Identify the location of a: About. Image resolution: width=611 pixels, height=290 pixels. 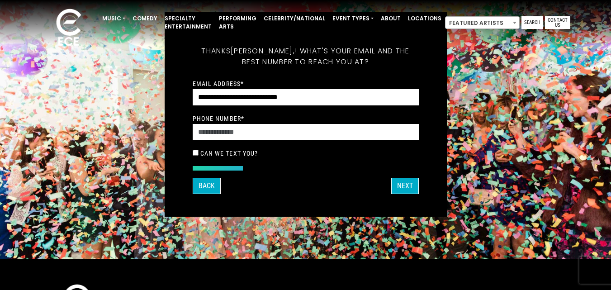
(391, 19).